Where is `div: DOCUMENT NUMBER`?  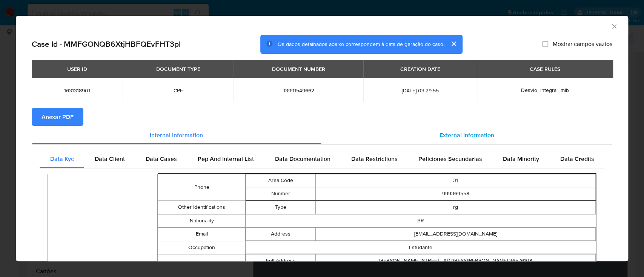 div: DOCUMENT NUMBER is located at coordinates (298, 69).